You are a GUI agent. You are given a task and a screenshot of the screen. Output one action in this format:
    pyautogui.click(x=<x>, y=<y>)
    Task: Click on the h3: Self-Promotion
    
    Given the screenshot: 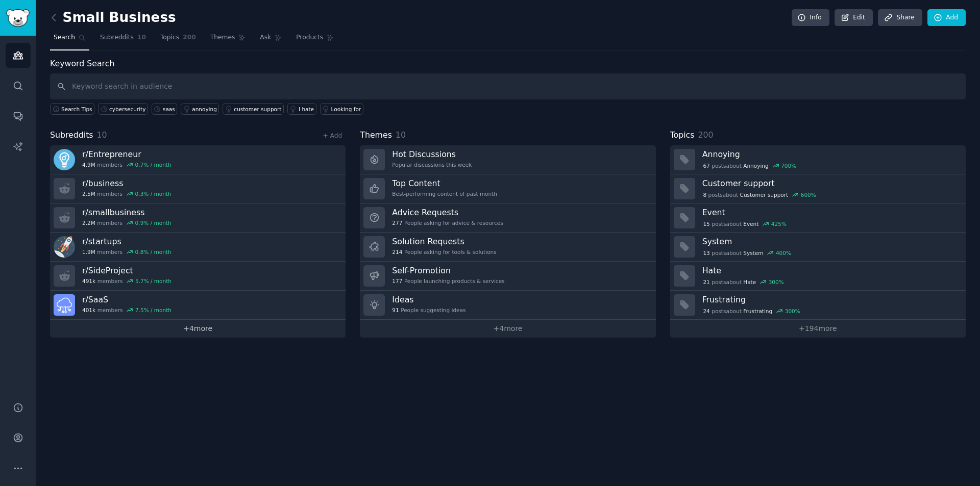 What is the action you would take?
    pyautogui.click(x=448, y=270)
    